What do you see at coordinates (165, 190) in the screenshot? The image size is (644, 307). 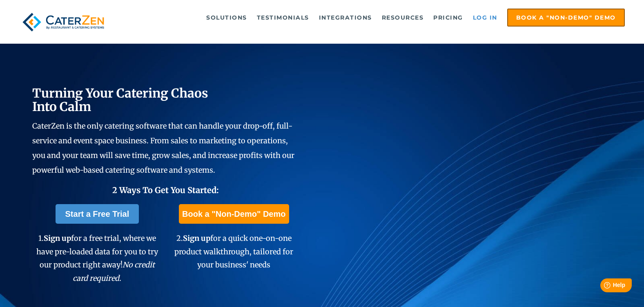 I see `span: 2 Ways To Get You Started:` at bounding box center [165, 190].